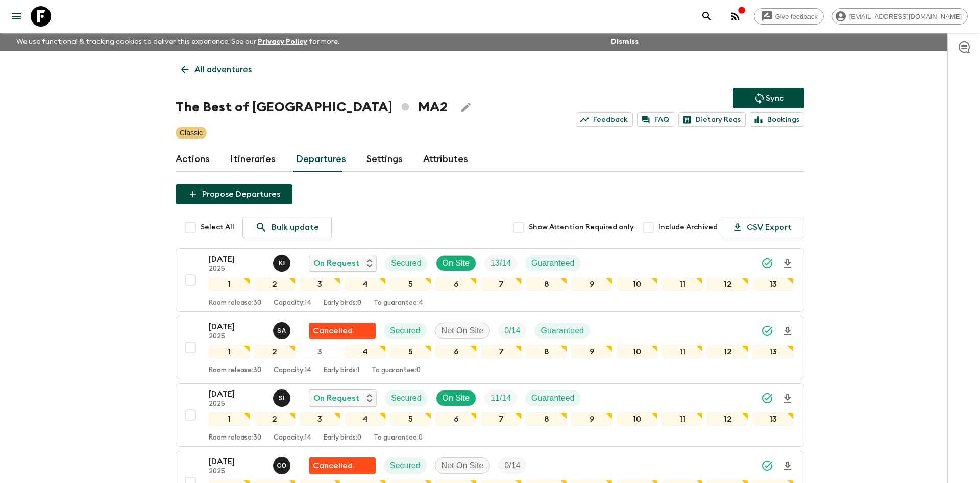  What do you see at coordinates (295, 227) in the screenshot?
I see `p: Bulk update` at bounding box center [295, 227].